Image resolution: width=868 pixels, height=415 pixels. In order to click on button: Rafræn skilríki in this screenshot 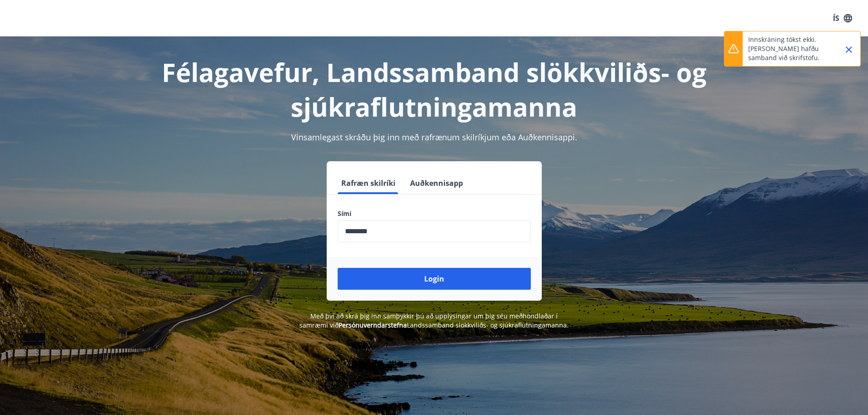, I will do `click(368, 183)`.